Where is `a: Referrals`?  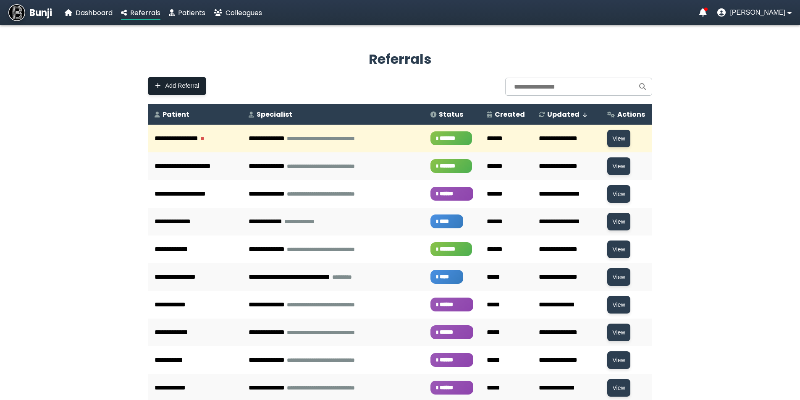 a: Referrals is located at coordinates (141, 13).